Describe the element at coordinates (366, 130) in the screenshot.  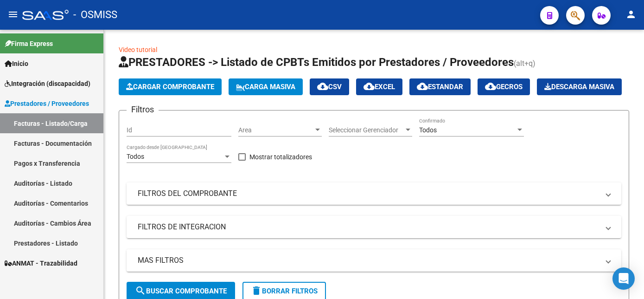
I see `span: Seleccionar Gerenciador` at that location.